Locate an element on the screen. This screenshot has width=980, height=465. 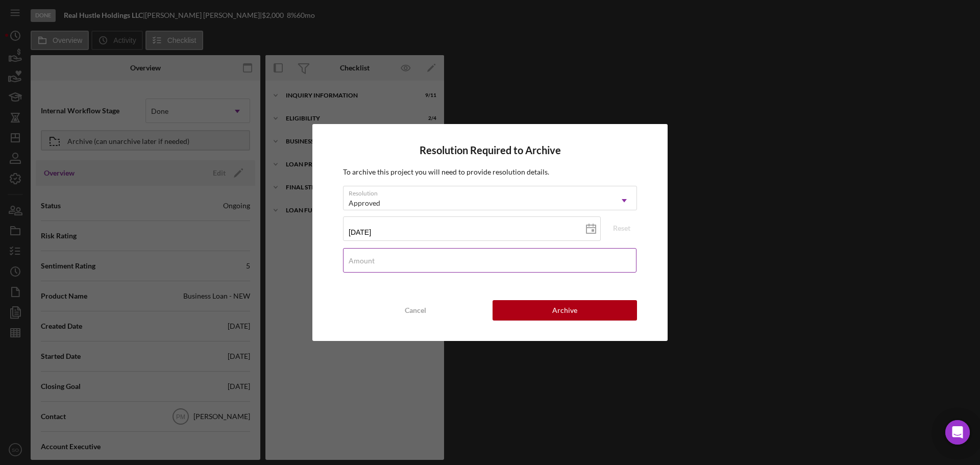
div: Approved is located at coordinates (364, 203).